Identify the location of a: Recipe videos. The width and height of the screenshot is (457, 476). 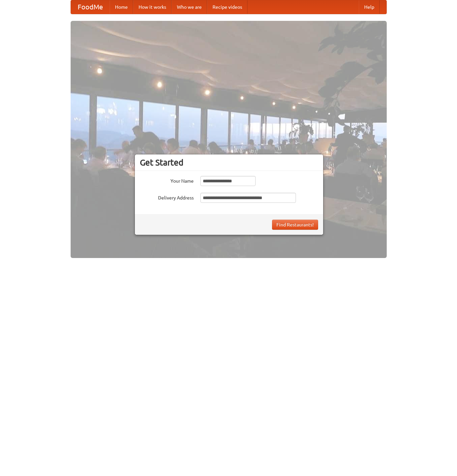
(227, 7).